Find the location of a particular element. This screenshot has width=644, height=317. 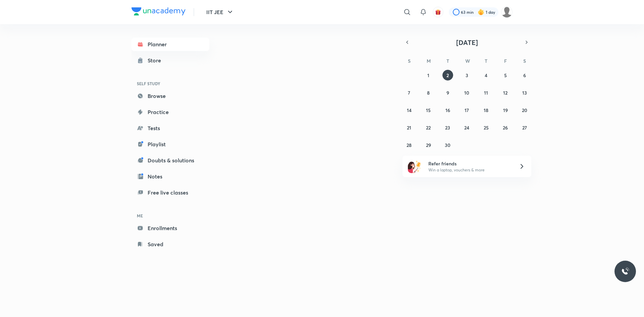

abbr: Wednesday is located at coordinates (468, 61).